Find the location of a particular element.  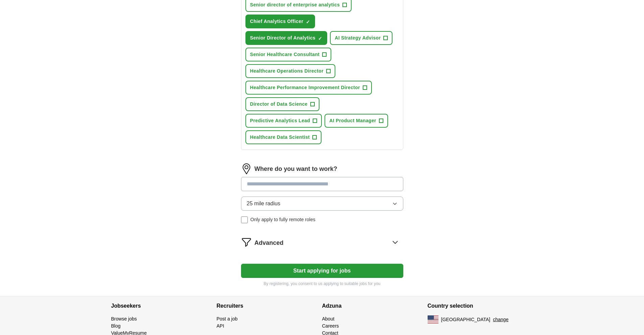

button: 25 mile radius is located at coordinates (322, 204).